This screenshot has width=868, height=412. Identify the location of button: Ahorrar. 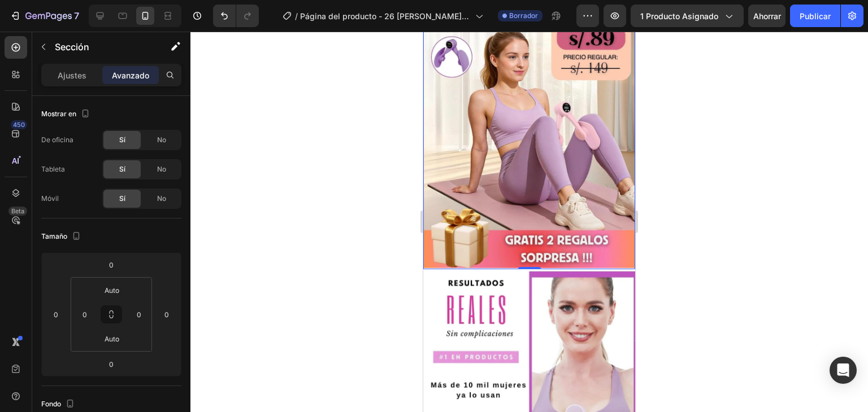
(767, 16).